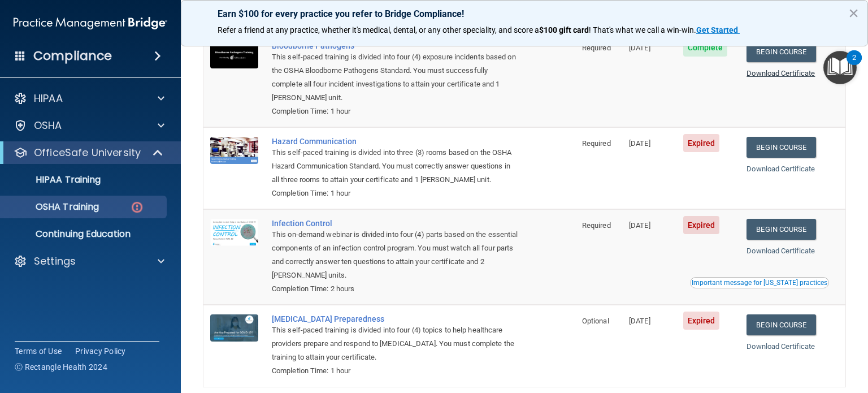  I want to click on p: OSHA, so click(48, 126).